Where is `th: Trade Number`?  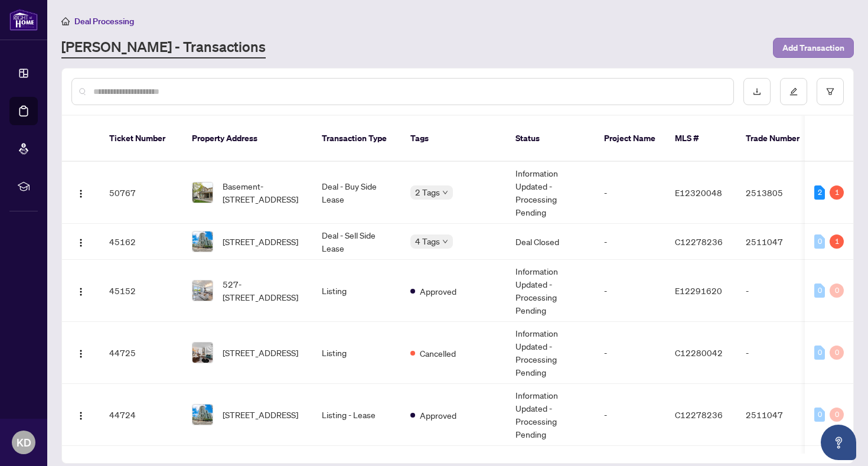
th: Trade Number is located at coordinates (777, 139).